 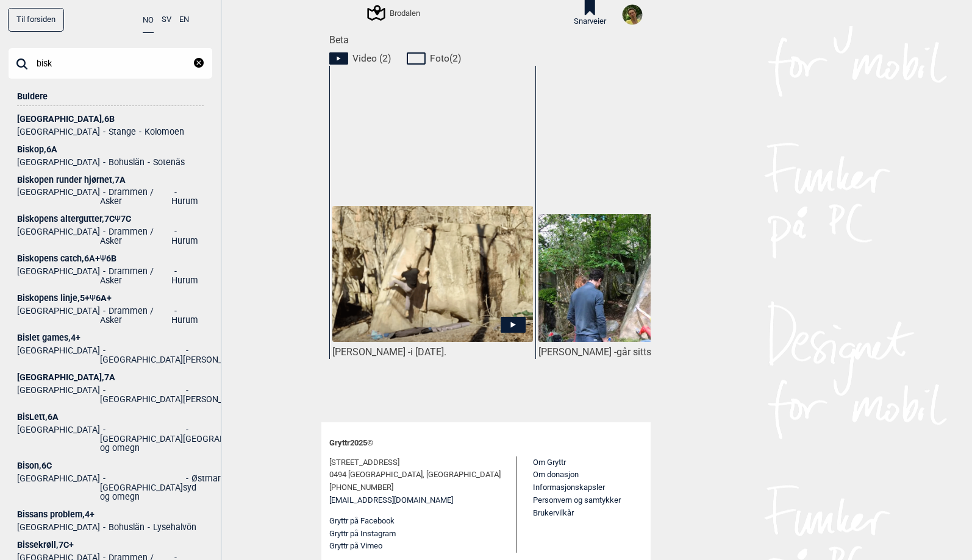 I want to click on div: Beta, so click(x=486, y=220).